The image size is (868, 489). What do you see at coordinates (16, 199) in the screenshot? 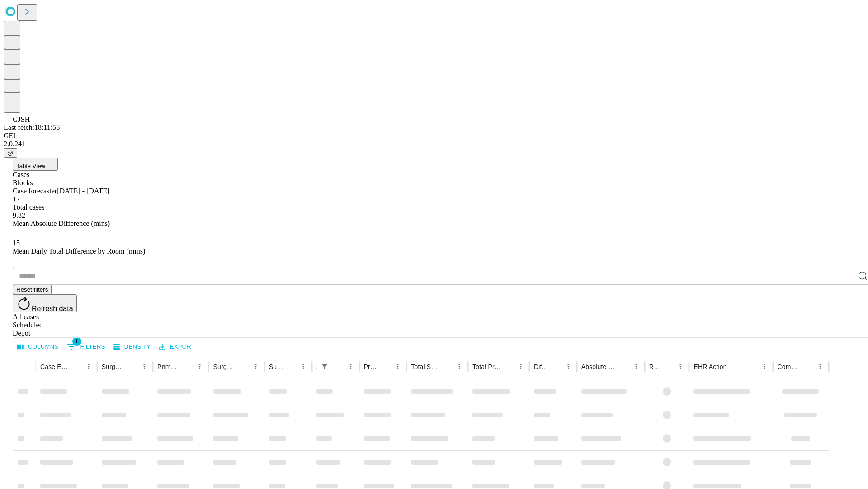
I see `span: 17` at bounding box center [16, 199].